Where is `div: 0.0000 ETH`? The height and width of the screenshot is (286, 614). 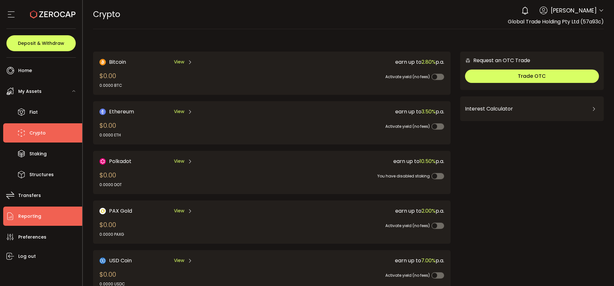 div: 0.0000 ETH is located at coordinates (110, 135).